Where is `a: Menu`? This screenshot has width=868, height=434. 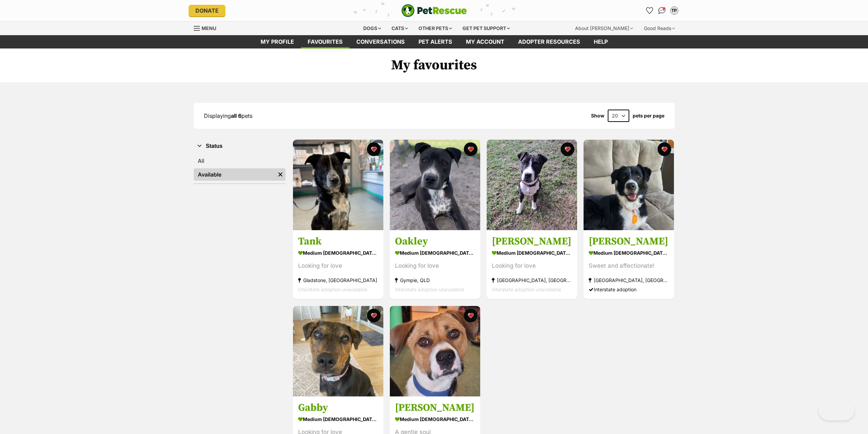 a: Menu is located at coordinates (207, 28).